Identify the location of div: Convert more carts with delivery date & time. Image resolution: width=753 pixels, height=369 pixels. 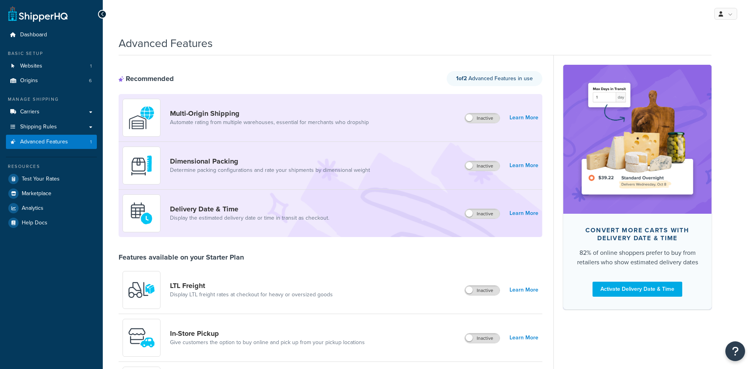
(638, 235).